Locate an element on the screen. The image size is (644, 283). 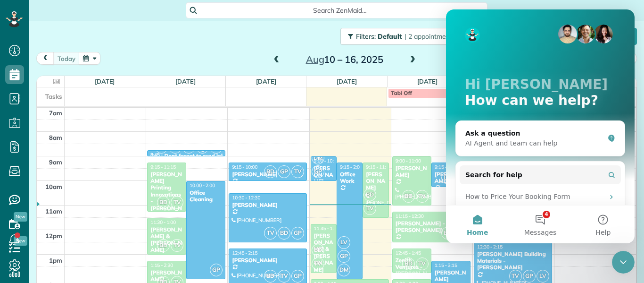
span: 11am is located at coordinates (54, 211).